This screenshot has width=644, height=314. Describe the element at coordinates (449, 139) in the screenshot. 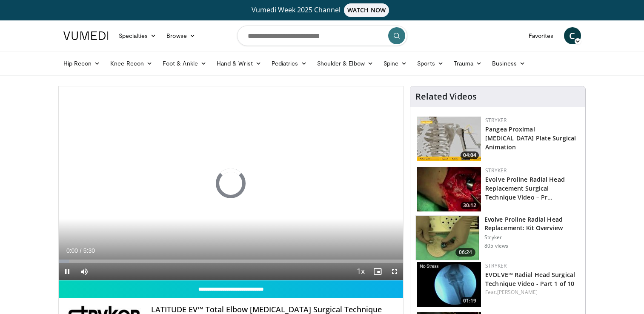

I see `a: 04:04` at that location.